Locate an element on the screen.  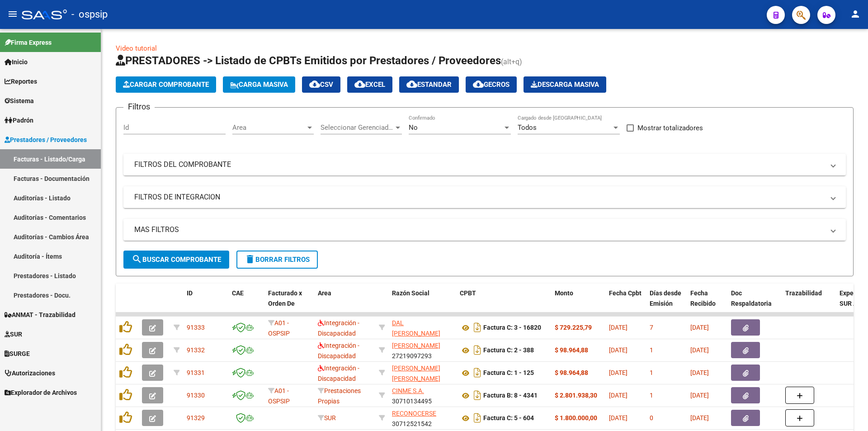
span: CPBT is located at coordinates (468, 293).